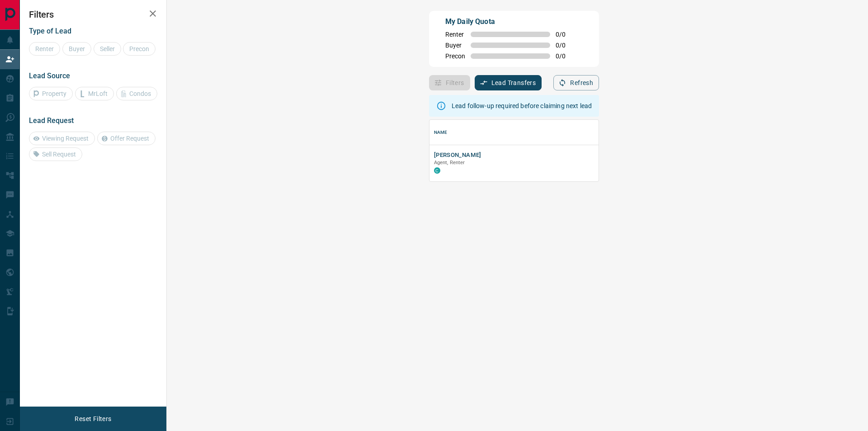 The height and width of the screenshot is (431, 868). What do you see at coordinates (51, 120) in the screenshot?
I see `span: Lead Request` at bounding box center [51, 120].